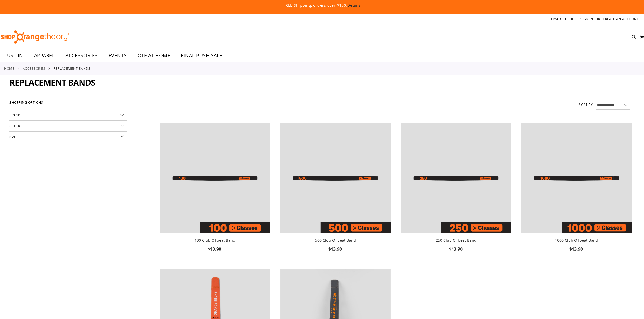  Describe the element at coordinates (563, 19) in the screenshot. I see `a: Tracking Info` at that location.